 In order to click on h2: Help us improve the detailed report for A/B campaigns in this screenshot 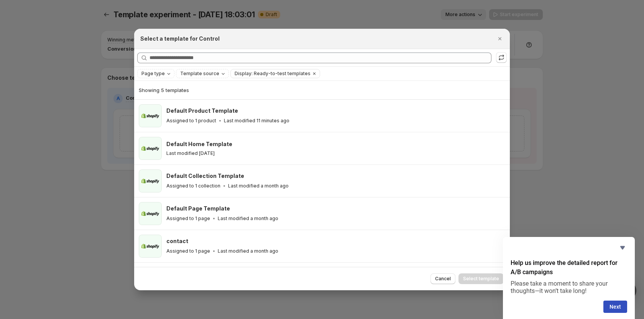, I will do `click(569, 268)`.